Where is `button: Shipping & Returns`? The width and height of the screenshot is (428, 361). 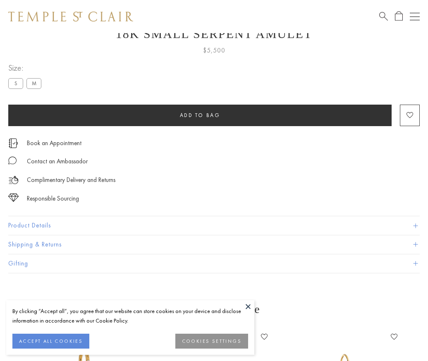 button: Shipping & Returns is located at coordinates (214, 245).